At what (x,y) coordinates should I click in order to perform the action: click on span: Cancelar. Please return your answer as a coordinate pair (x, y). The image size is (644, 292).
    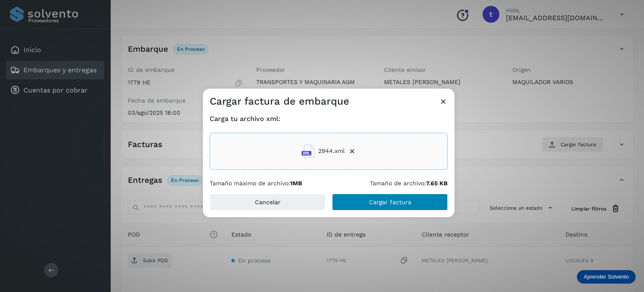
    Looking at the image, I should click on (268, 202).